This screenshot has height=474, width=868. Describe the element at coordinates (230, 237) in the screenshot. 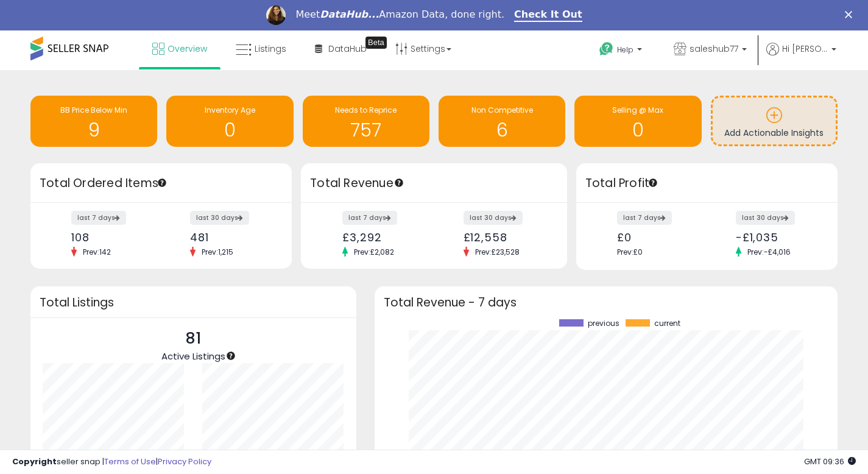

I see `div: 481` at that location.